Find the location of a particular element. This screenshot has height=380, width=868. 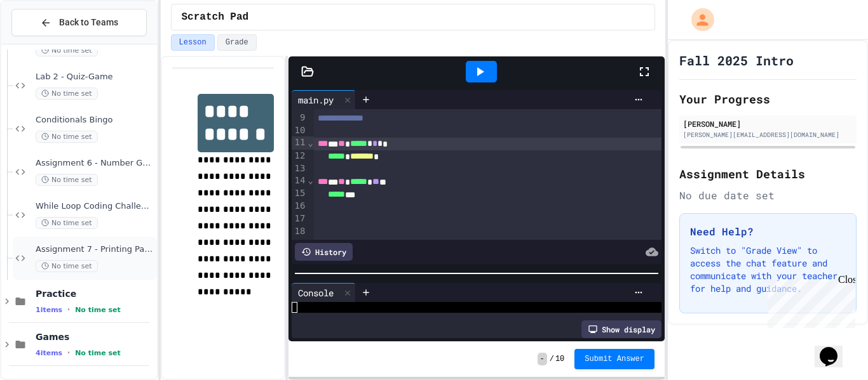

p: Switch to "Grade View" to access the chat feature and communicate with your teacher for help and ... is located at coordinates (768, 270).